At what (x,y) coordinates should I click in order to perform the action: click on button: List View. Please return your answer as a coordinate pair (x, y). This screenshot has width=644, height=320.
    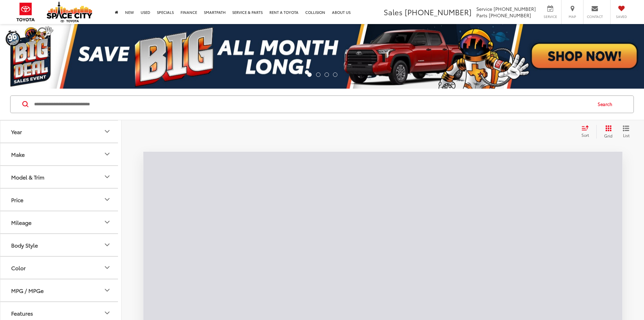
    Looking at the image, I should click on (626, 132).